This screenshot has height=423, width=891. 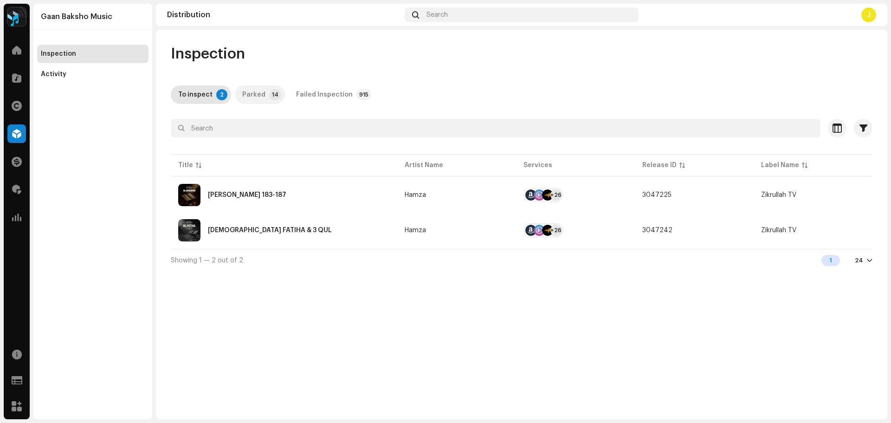 What do you see at coordinates (859, 260) in the screenshot?
I see `div: 24` at bounding box center [859, 260].